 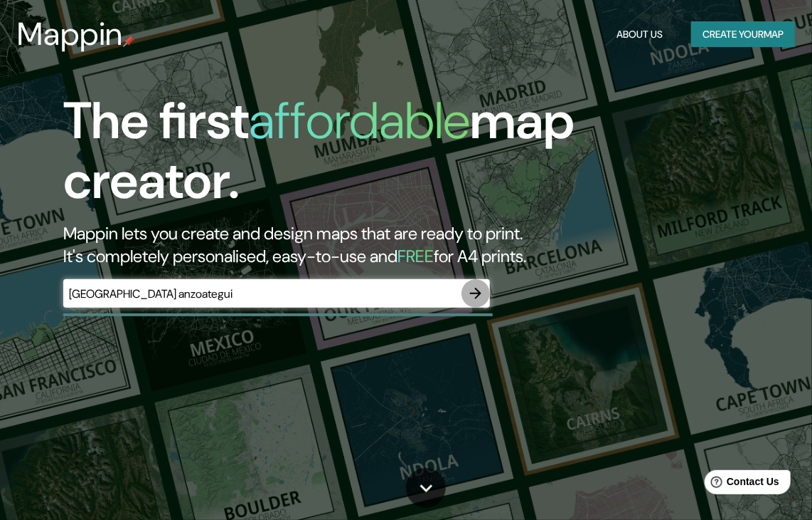 I want to click on button: About Us, so click(x=639, y=34).